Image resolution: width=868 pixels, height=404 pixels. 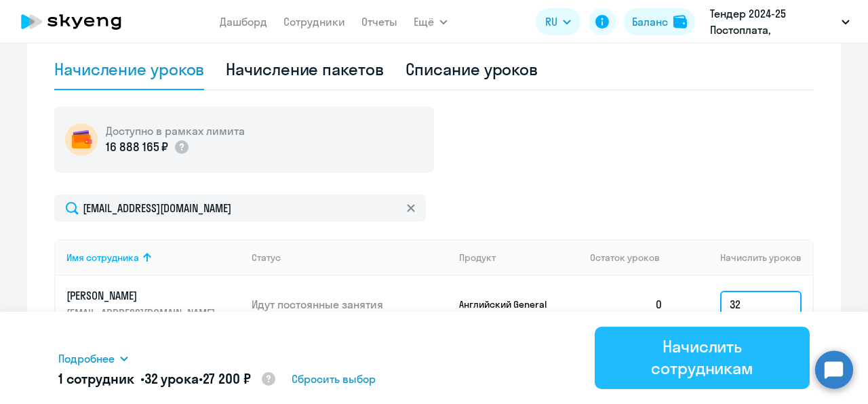 I want to click on div: Остаток уроков, so click(x=631, y=258).